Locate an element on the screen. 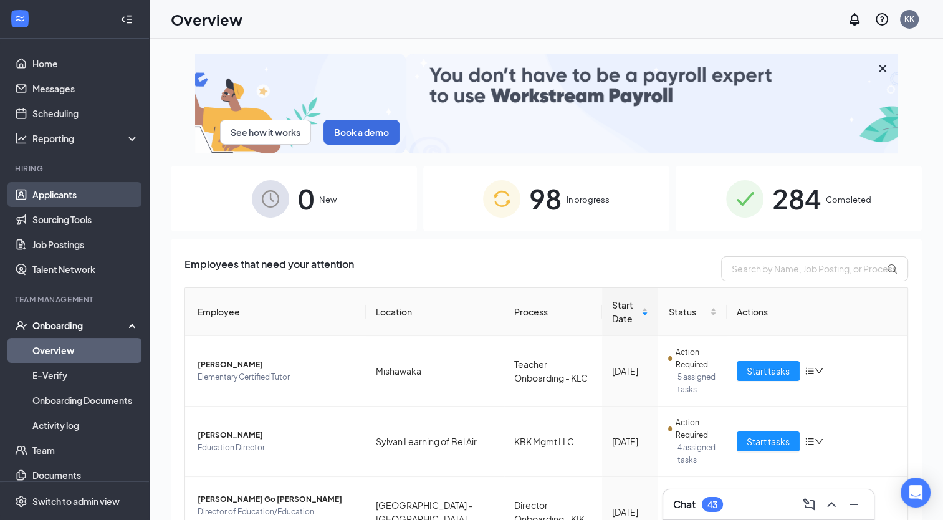 Image resolution: width=943 pixels, height=520 pixels. span: In progress is located at coordinates (588, 199).